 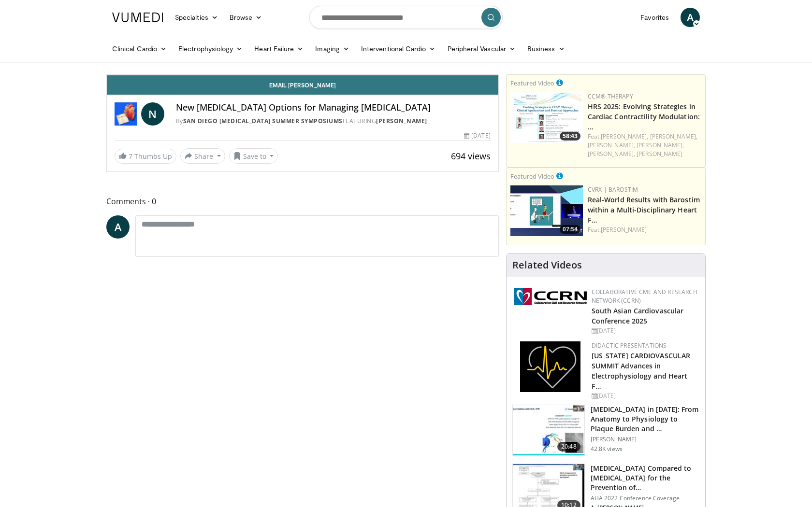 What do you see at coordinates (406, 18) in the screenshot?
I see `input: Search topics, interventions` at bounding box center [406, 18].